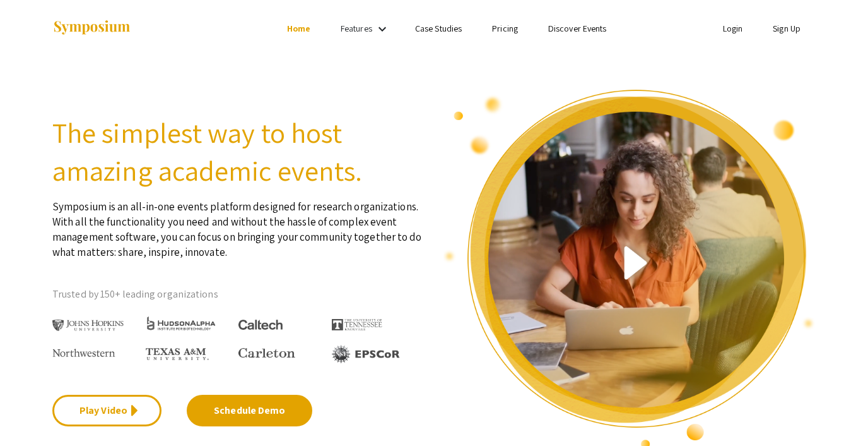 Image resolution: width=868 pixels, height=446 pixels. What do you see at coordinates (88, 325) in the screenshot?
I see `img: Johns Hopkins University` at bounding box center [88, 325].